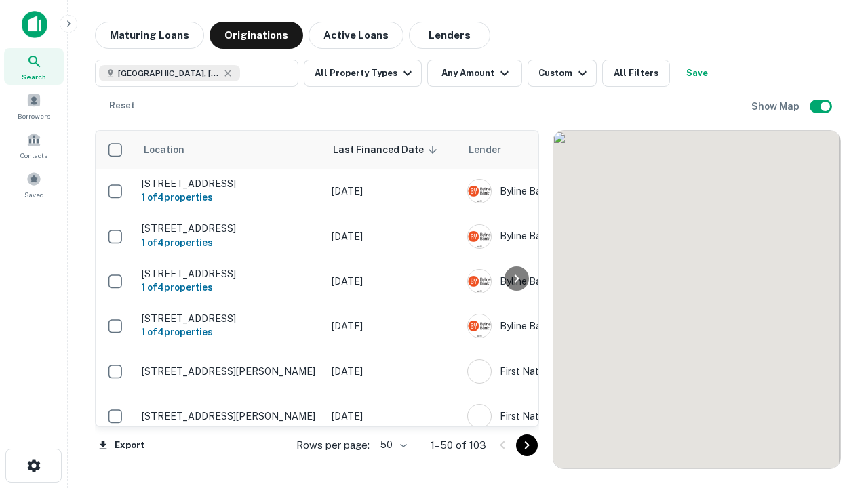  Describe the element at coordinates (34, 145) in the screenshot. I see `div: Contacts` at that location.